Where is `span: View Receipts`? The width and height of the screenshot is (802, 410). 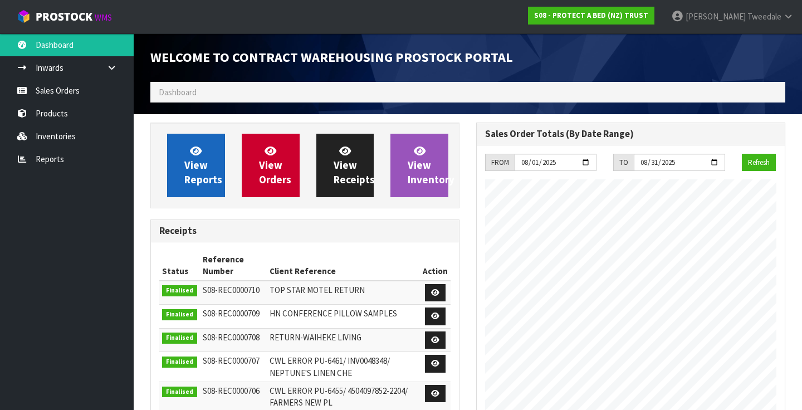
span: View Receipts is located at coordinates (354, 165).